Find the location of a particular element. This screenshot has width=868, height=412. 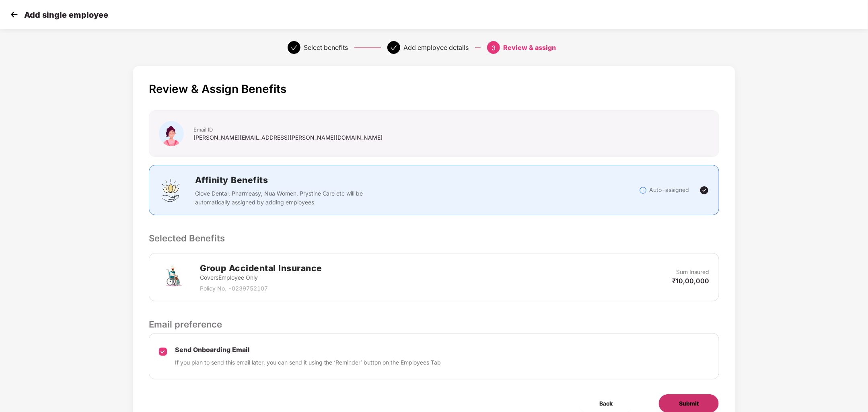

img: svg+xml;base64,PHN2ZyBpZD0iVGljay0yNHgyNCIgeG1sbnM9Imh0dHA6Ly93d3cudzMub3JnLzIwMDAvc3ZnIiB3aWR0aD... is located at coordinates (704, 190).